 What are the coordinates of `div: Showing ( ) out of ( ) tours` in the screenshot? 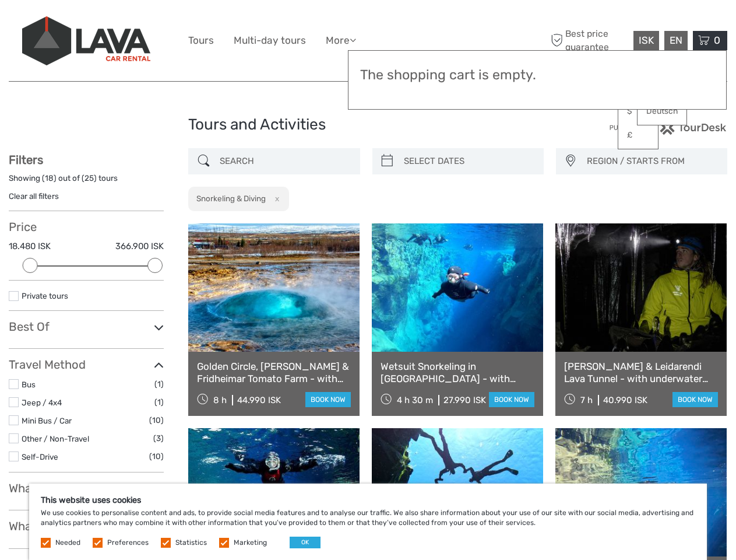 It's located at (86, 182).